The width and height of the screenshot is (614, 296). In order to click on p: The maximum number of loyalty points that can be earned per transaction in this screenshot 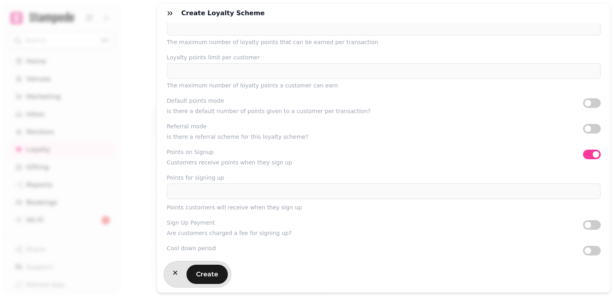, I will do `click(384, 42)`.